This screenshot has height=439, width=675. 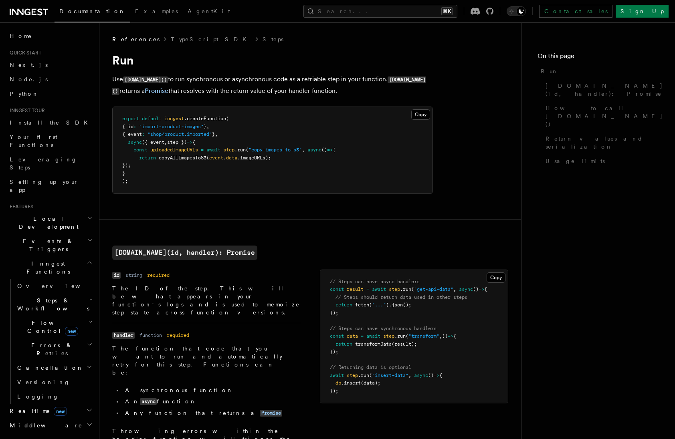 I want to click on span: Errors & Retries, so click(x=50, y=349).